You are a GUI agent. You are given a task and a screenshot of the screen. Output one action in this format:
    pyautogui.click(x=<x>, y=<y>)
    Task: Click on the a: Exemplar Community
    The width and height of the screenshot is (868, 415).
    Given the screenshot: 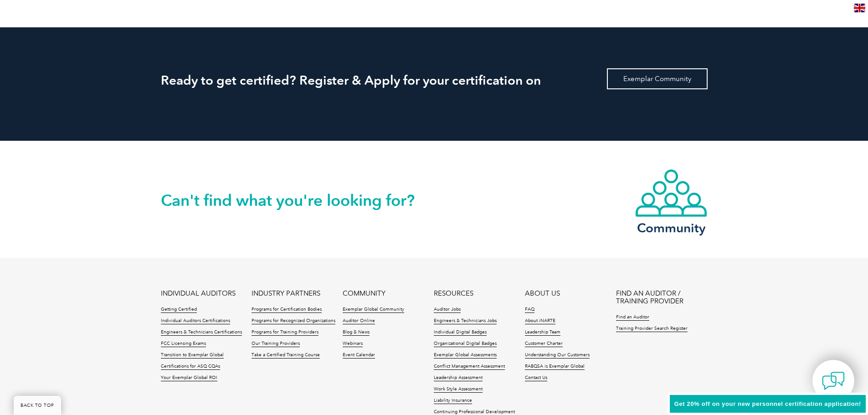 What is the action you would take?
    pyautogui.click(x=657, y=79)
    